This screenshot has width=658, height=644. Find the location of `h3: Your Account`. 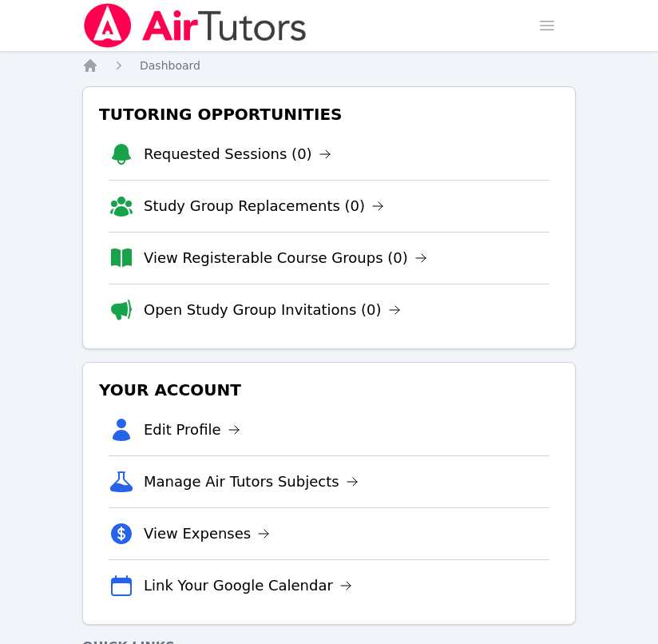

h3: Your Account is located at coordinates (329, 390).